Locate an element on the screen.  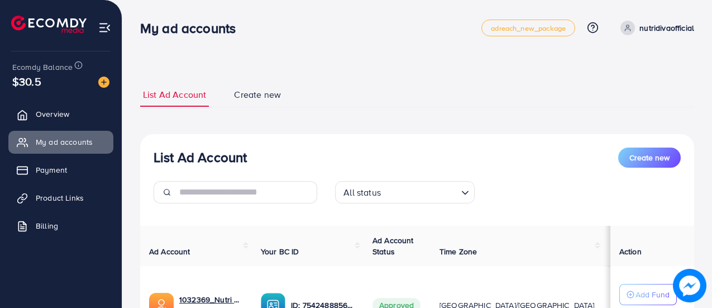
img: logo is located at coordinates (49, 24).